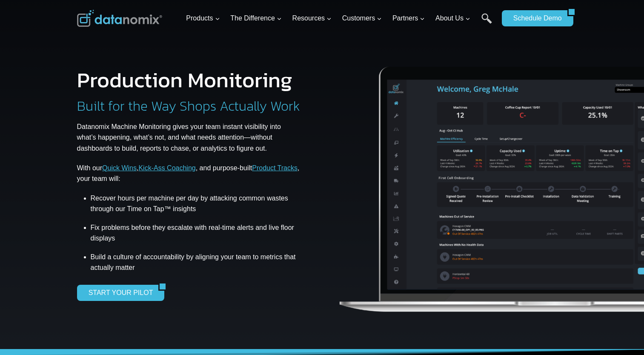 This screenshot has height=355, width=644. Describe the element at coordinates (312, 18) in the screenshot. I see `span: Resources` at that location.